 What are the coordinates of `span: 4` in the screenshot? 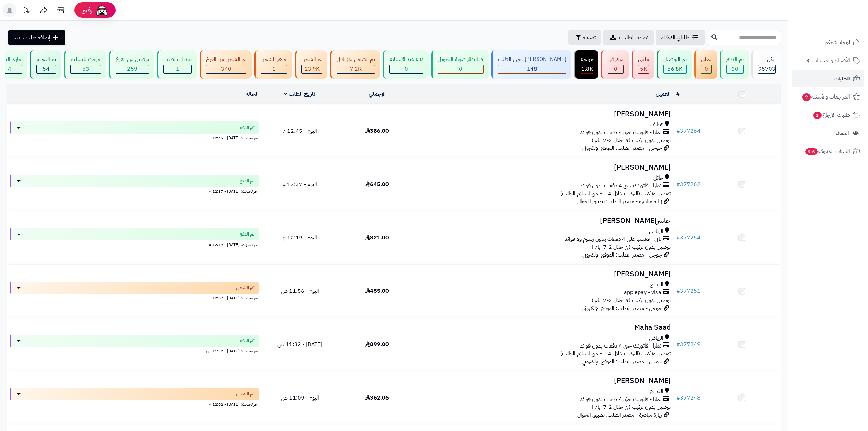 It's located at (9, 69).